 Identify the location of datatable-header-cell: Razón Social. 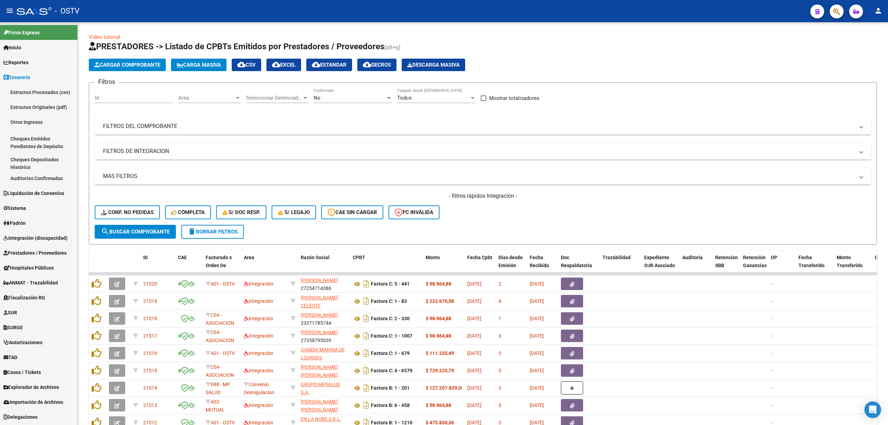
(324, 265).